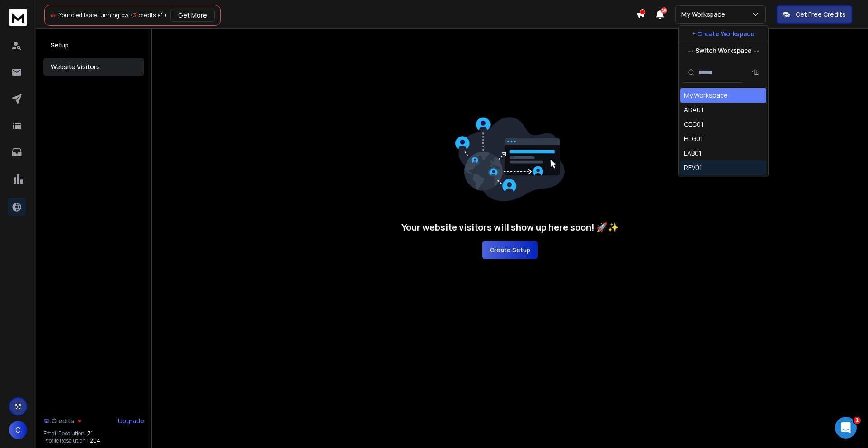  I want to click on img: logo, so click(18, 17).